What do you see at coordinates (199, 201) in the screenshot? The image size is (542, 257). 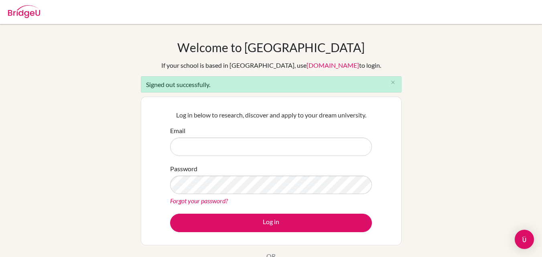 I see `a: Forgot your password?` at bounding box center [199, 201].